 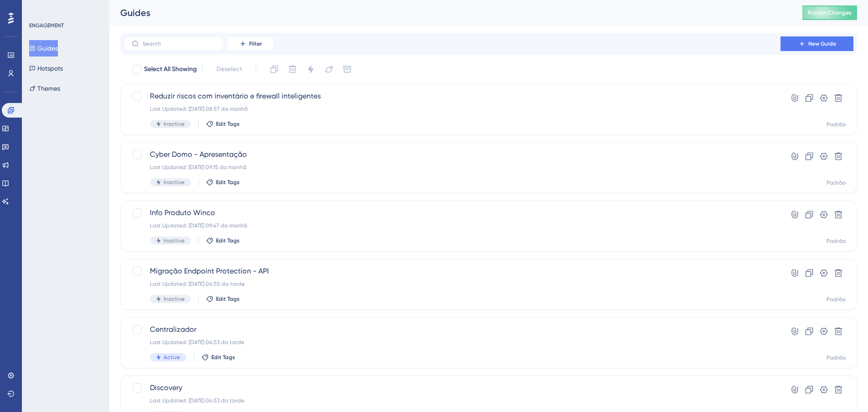 I want to click on span: Active, so click(x=172, y=357).